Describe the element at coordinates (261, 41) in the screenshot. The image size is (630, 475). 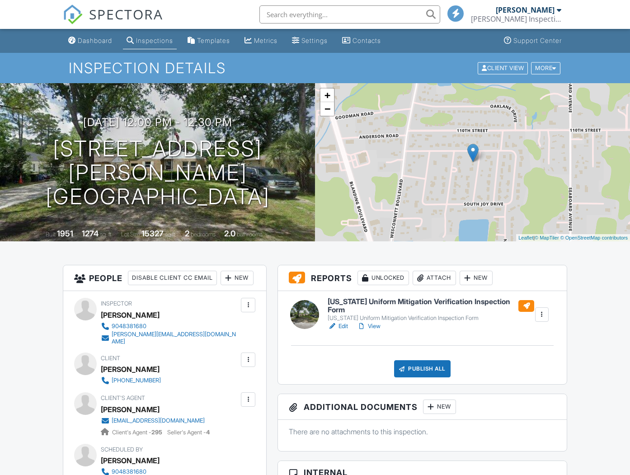
I see `a: Metrics` at that location.